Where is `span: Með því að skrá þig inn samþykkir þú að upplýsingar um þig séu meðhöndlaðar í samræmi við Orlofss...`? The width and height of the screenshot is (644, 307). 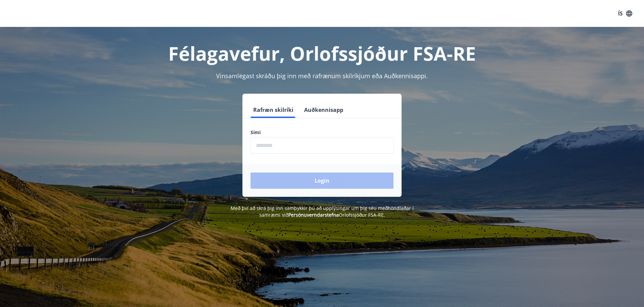
span: Með því að skrá þig inn samþykkir þú að upplýsingar um þig séu meðhöndlaðar í samræmi við Orlofss... is located at coordinates (322, 211).